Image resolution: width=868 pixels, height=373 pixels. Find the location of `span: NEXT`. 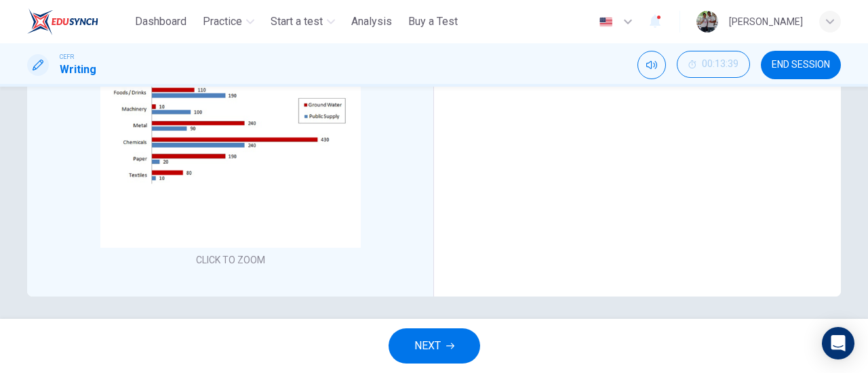

span: NEXT is located at coordinates (427, 346).